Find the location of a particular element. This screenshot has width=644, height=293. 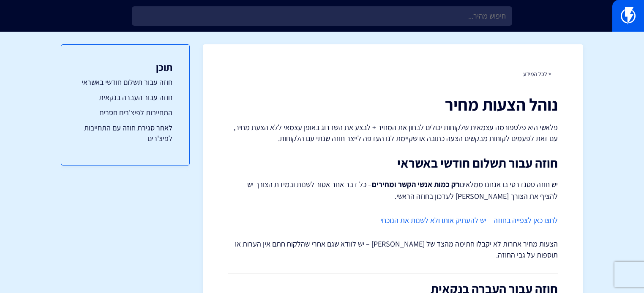

p: פלאשי היא פלטפורמה עצמאית שלקוחות יכולים לבחון את המחיר + לבצע את השדרוג באופן עצמאי ללא הצעת מחי... is located at coordinates (393, 133).